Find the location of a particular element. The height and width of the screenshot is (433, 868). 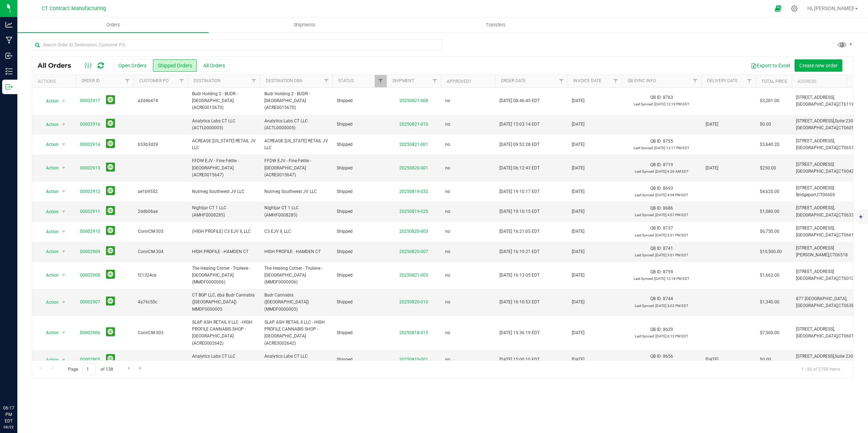

span: $1,662.00 is located at coordinates (769, 275).